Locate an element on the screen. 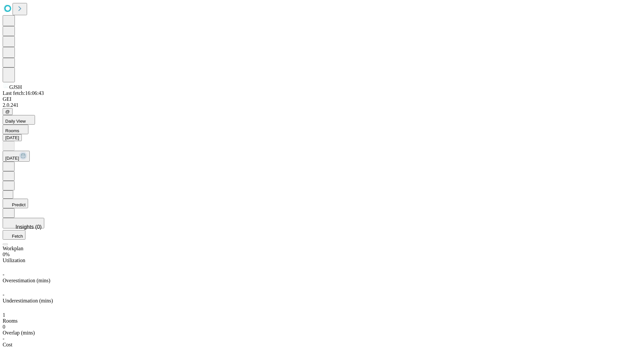  span: Workplan is located at coordinates (13, 248).